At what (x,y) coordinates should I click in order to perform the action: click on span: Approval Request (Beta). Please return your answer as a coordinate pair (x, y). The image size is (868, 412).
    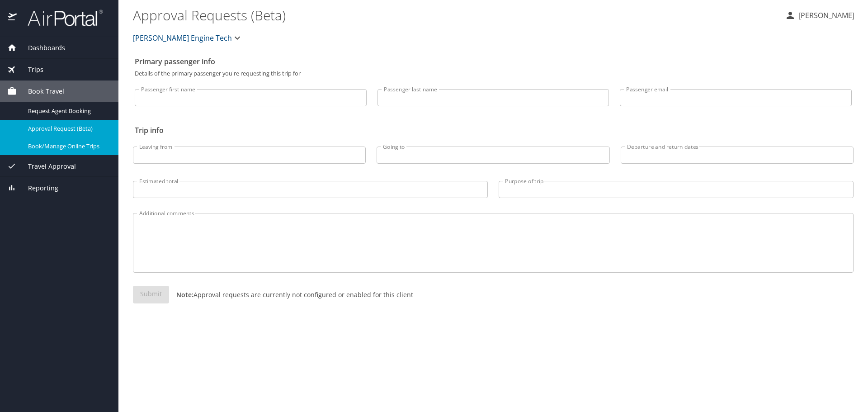
    Looking at the image, I should click on (68, 128).